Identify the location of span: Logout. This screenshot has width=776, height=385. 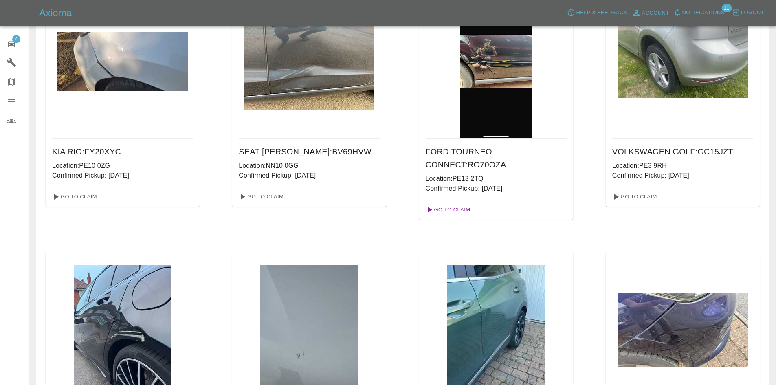
(753, 13).